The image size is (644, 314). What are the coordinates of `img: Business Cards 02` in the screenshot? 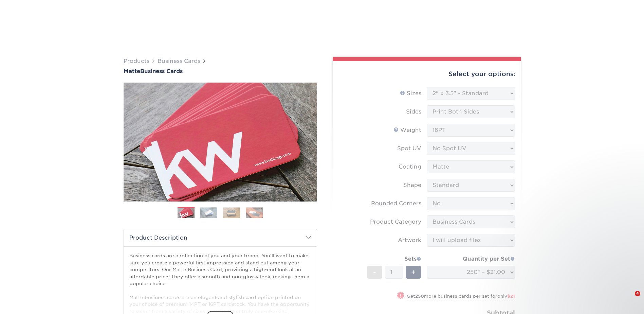 It's located at (209, 212).